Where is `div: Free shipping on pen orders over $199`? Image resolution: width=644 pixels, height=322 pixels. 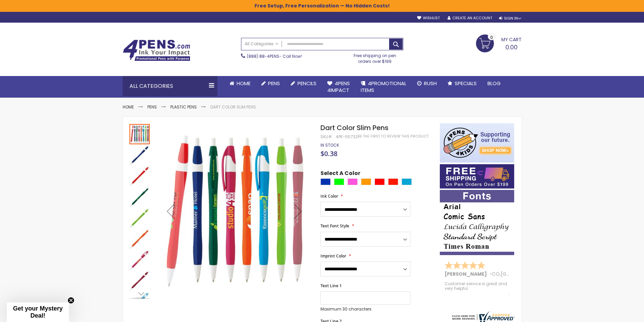
div: Free shipping on pen orders over $199 is located at coordinates (375, 57).